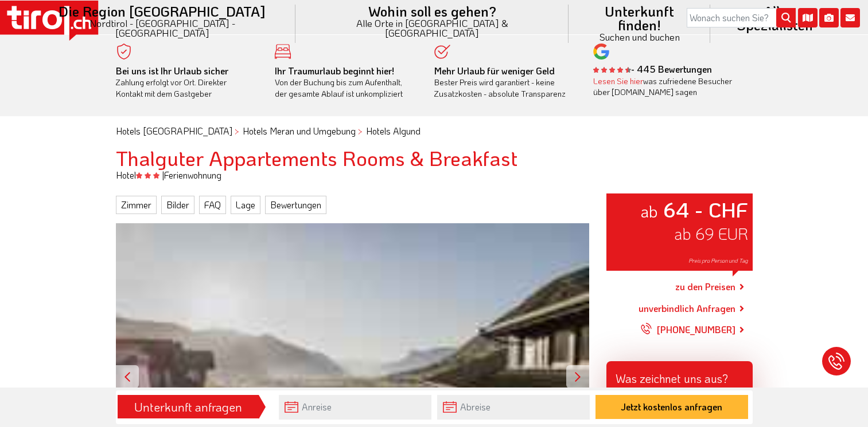 The height and width of the screenshot is (427, 868). I want to click on h1: Thalguter Appartements Rooms & Breakfast, so click(434, 159).